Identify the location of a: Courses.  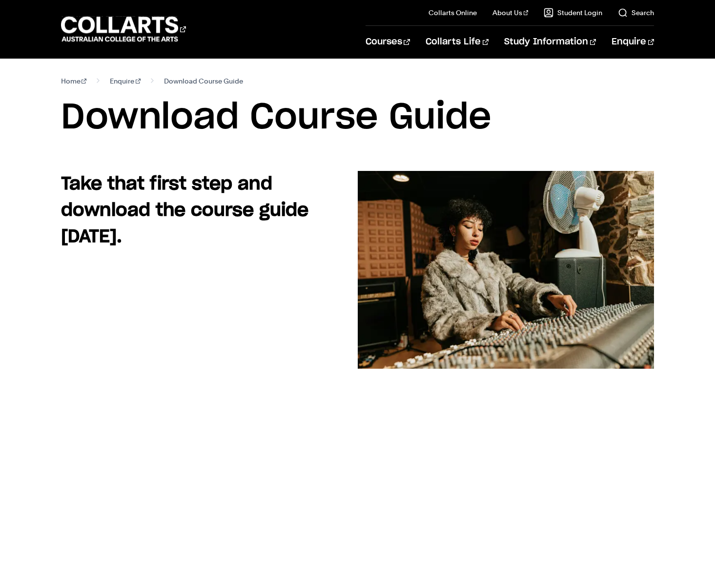
(387, 42).